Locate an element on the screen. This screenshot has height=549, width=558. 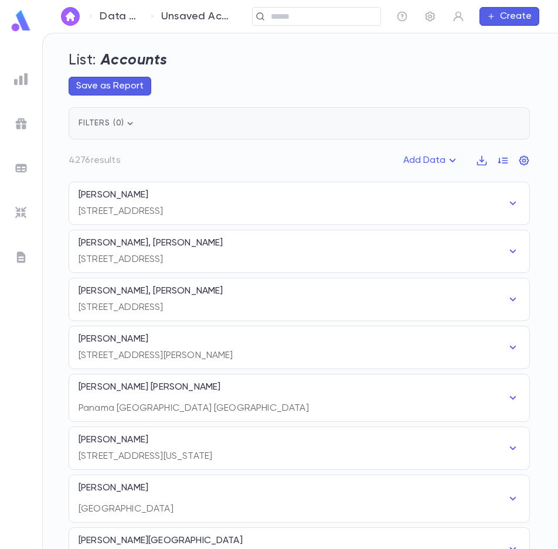
img: home_white.a664292cf8c1dea59945f0da9f25487c.svg is located at coordinates (70, 16).